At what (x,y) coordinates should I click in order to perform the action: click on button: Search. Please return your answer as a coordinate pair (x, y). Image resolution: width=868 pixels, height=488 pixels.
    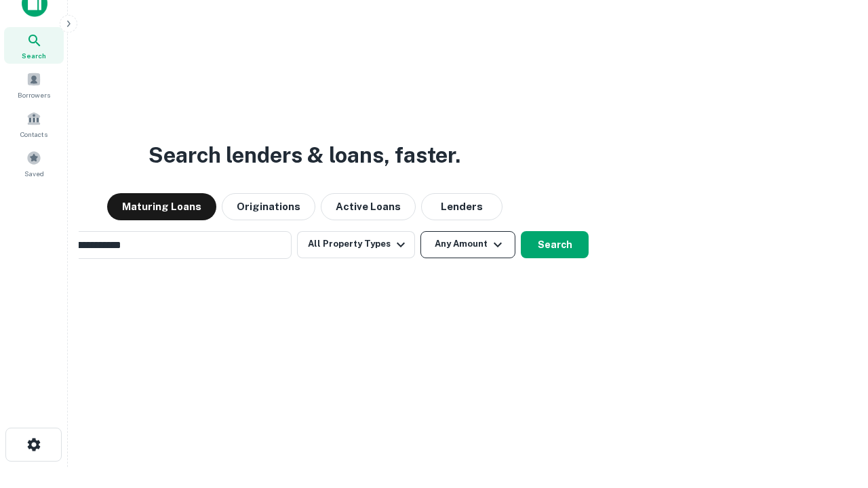
    Looking at the image, I should click on (555, 244).